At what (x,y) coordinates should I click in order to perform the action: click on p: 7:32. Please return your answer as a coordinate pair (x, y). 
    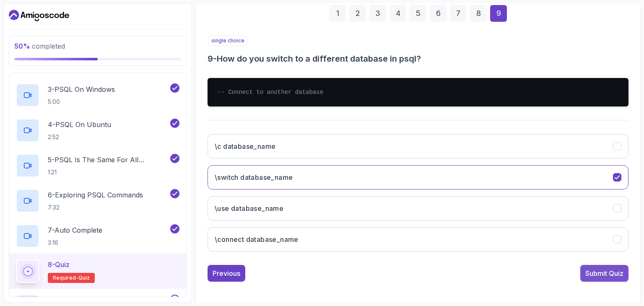
    Looking at the image, I should click on (95, 208).